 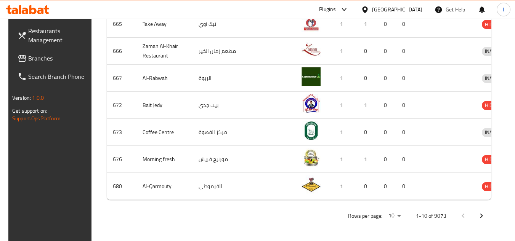 I want to click on span: Get support on:, so click(x=30, y=111).